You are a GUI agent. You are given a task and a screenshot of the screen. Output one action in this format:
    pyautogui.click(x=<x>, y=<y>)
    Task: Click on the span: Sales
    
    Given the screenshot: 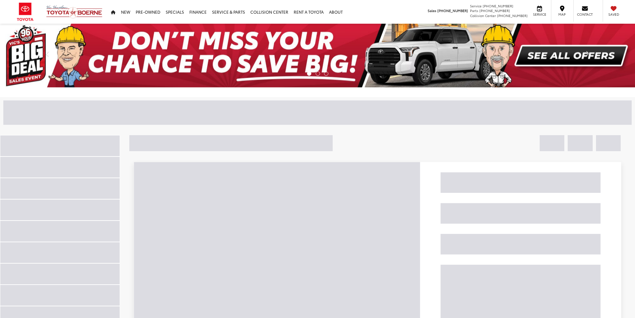 What is the action you would take?
    pyautogui.click(x=432, y=10)
    